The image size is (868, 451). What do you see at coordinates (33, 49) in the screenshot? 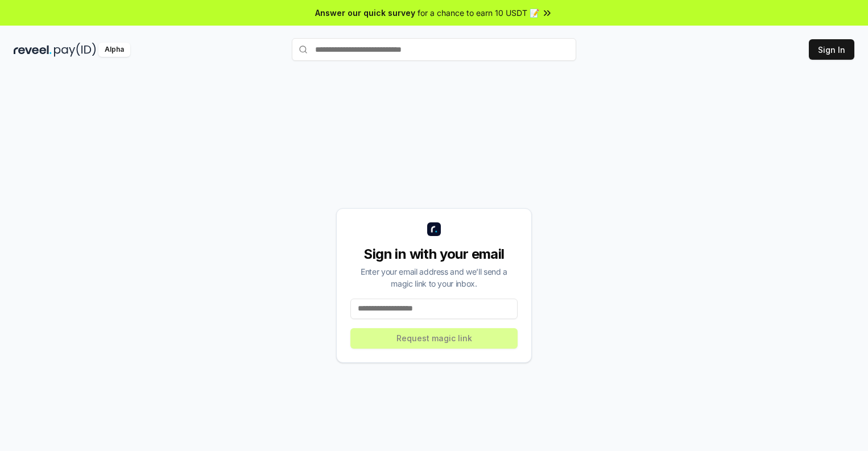
I see `img: reveel_dark` at bounding box center [33, 49].